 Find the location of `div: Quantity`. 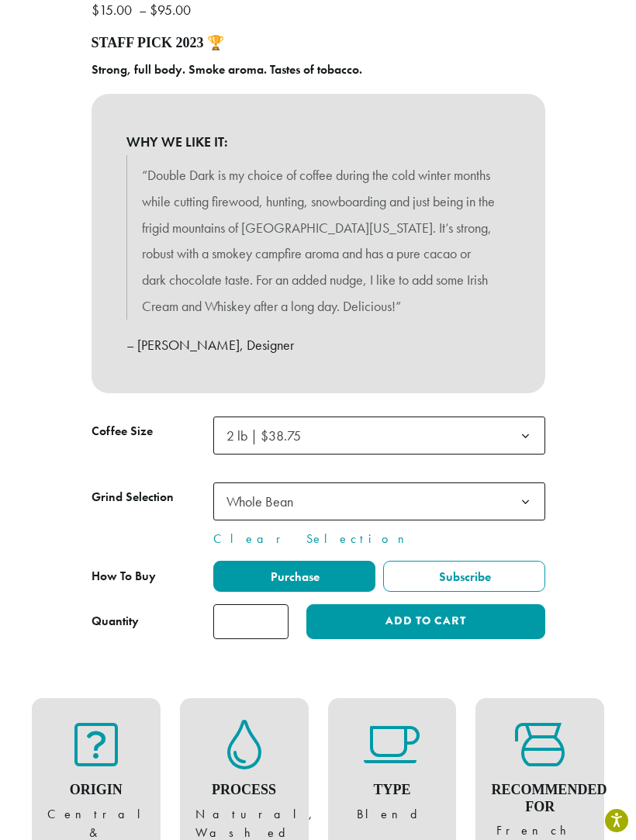

div: Quantity is located at coordinates (114, 621).